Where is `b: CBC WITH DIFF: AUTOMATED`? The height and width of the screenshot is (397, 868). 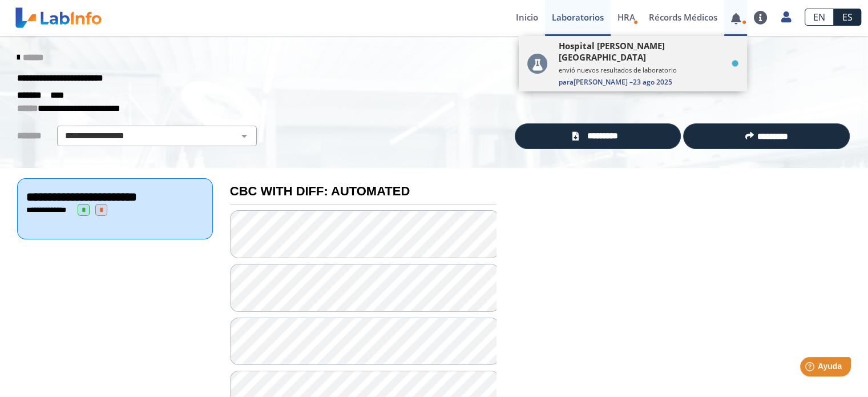
b: CBC WITH DIFF: AUTOMATED is located at coordinates (320, 190).